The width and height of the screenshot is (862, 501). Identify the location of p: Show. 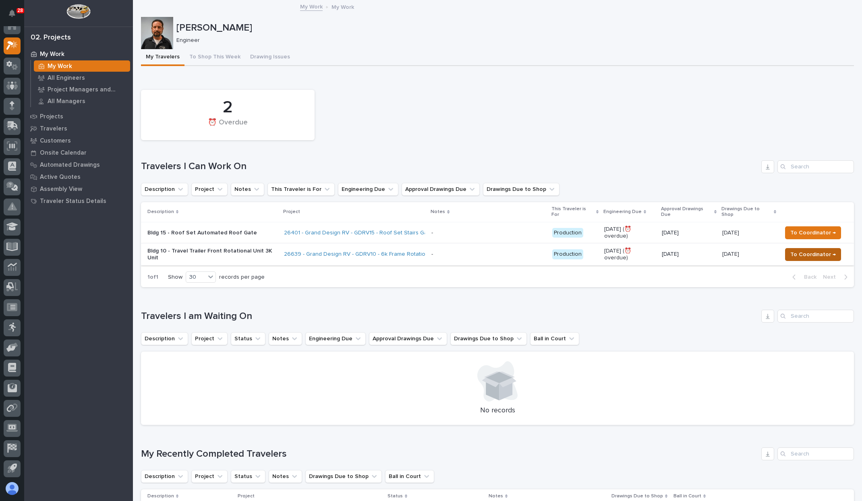
(175, 277).